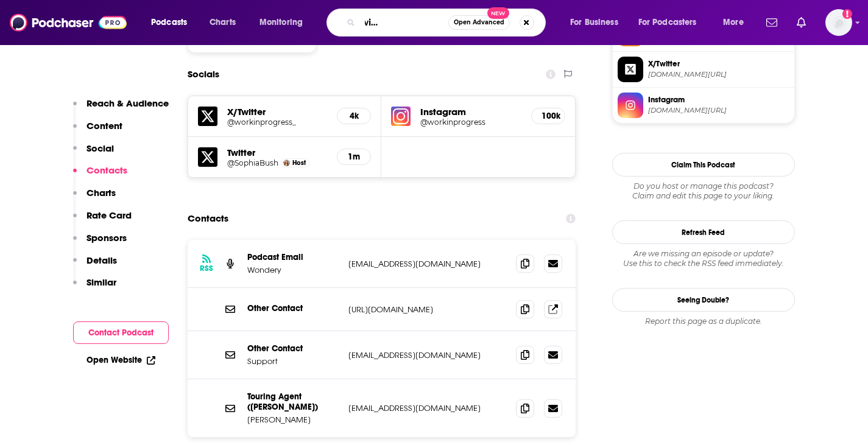  Describe the element at coordinates (104, 125) in the screenshot. I see `p: Content` at that location.